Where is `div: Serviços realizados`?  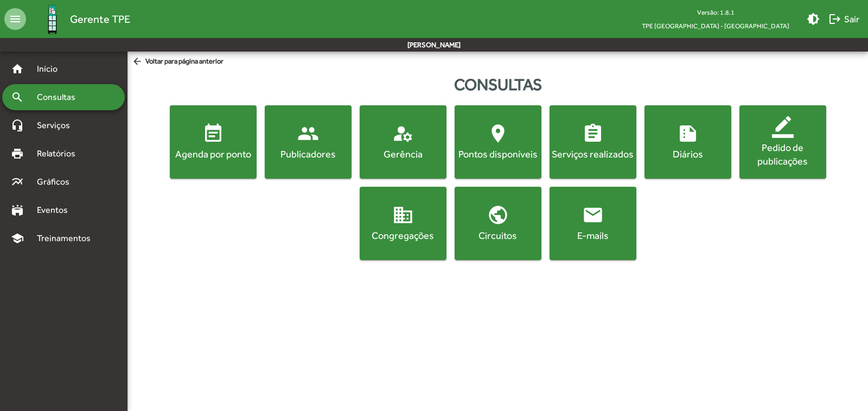
div: Serviços realizados is located at coordinates (593, 154).